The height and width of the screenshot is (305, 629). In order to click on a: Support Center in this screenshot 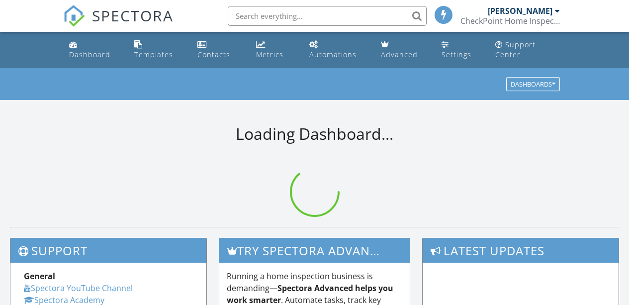, I will do `click(527, 50)`.